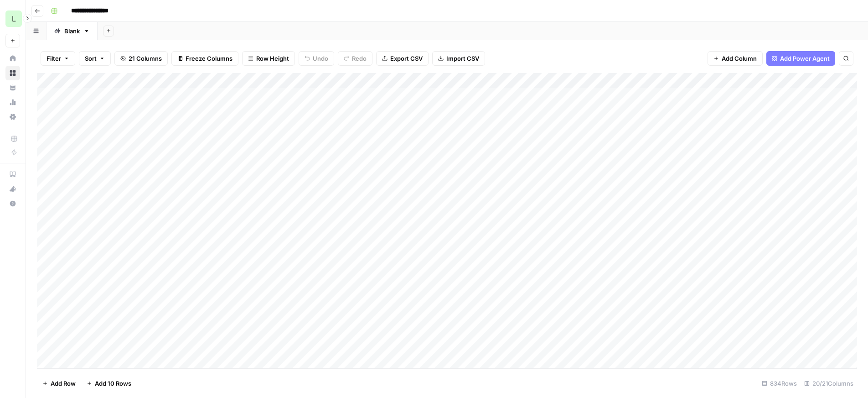 This screenshot has height=398, width=868. What do you see at coordinates (402, 58) in the screenshot?
I see `button: Export CSV` at bounding box center [402, 58].